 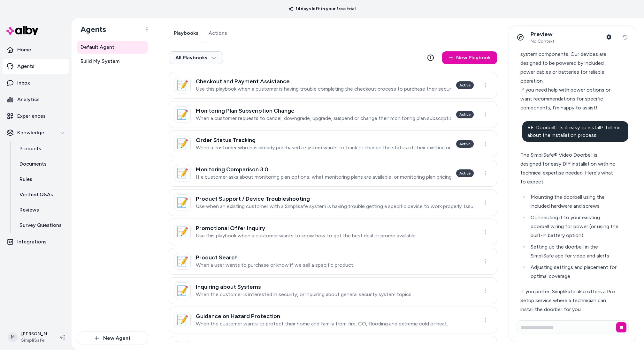 What do you see at coordinates (304, 295) in the screenshot?
I see `p: When the customer is interested in security, or inquiring about general security system topics.` at bounding box center [304, 295].